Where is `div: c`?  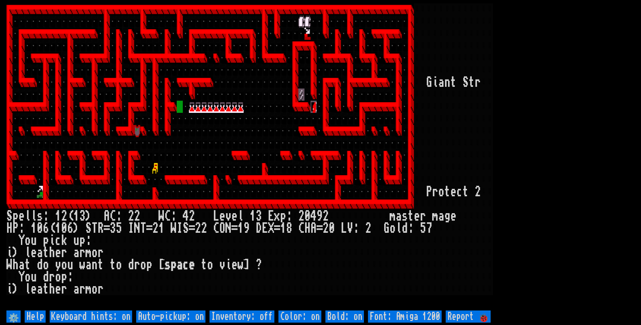
div: c is located at coordinates (460, 192).